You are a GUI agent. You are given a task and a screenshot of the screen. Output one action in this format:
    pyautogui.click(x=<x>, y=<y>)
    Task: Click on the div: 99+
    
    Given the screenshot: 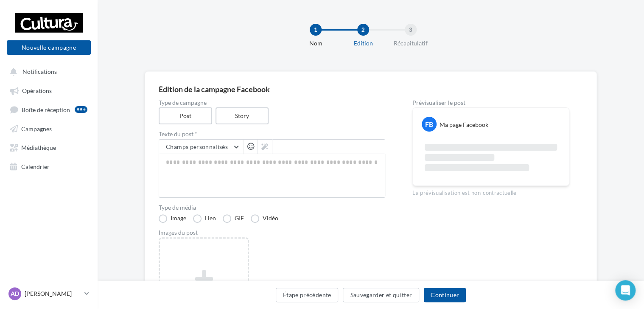 What is the action you would take?
    pyautogui.click(x=81, y=110)
    